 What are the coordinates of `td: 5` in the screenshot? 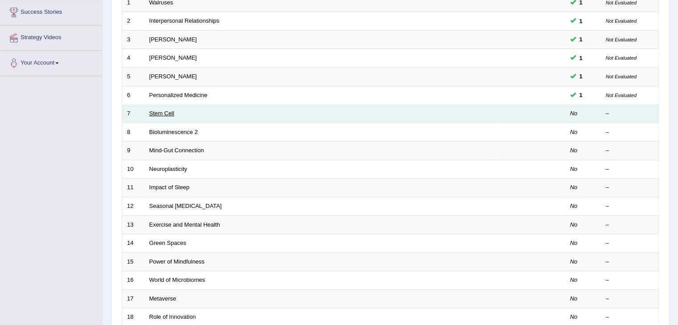 It's located at (133, 77).